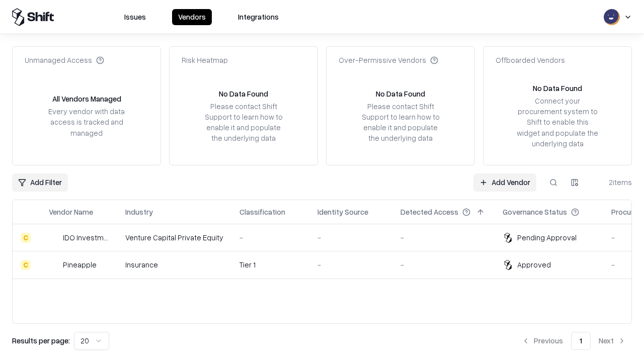 This screenshot has height=362, width=644. Describe the element at coordinates (139, 212) in the screenshot. I see `div: Industry` at that location.